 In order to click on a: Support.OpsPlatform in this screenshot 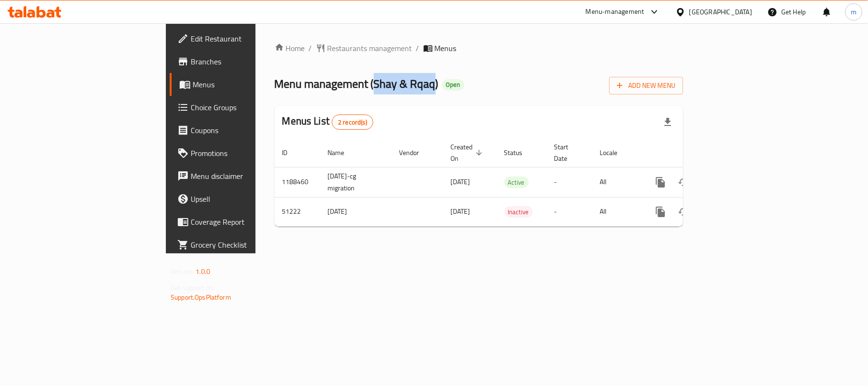, I will do `click(201, 297)`.